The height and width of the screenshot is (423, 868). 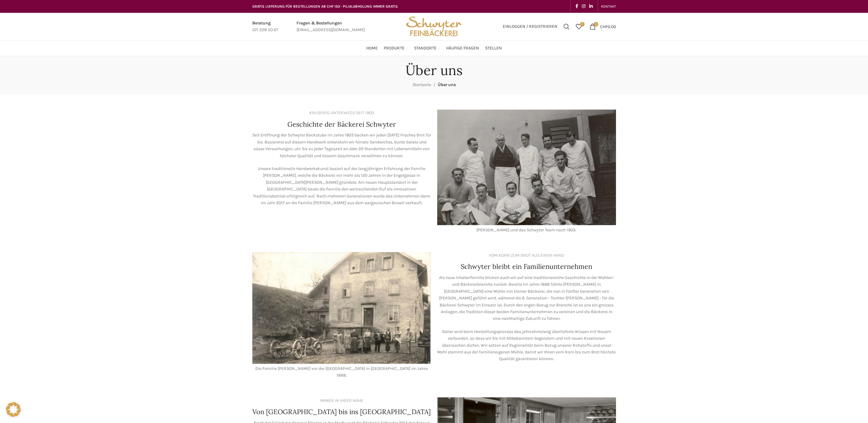 What do you see at coordinates (584, 7) in the screenshot?
I see `a: Instagram social link` at bounding box center [584, 7].